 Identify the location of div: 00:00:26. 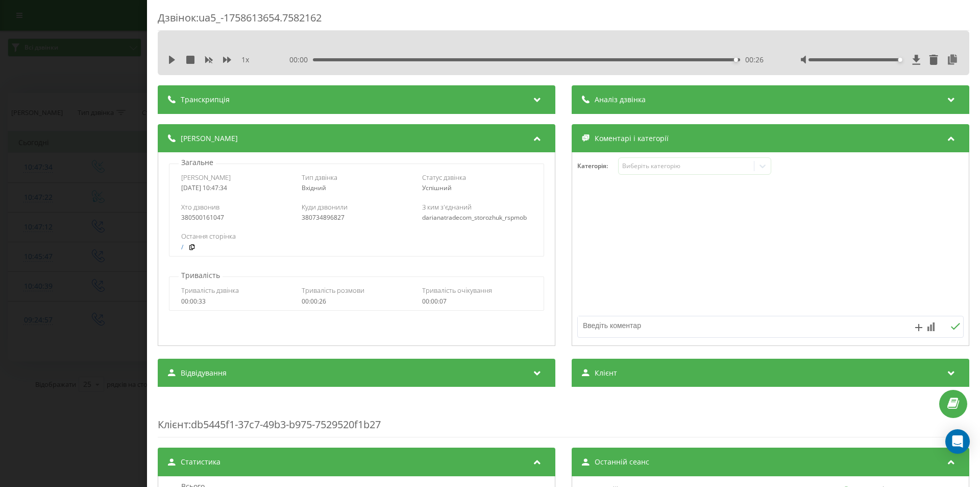
(357, 301).